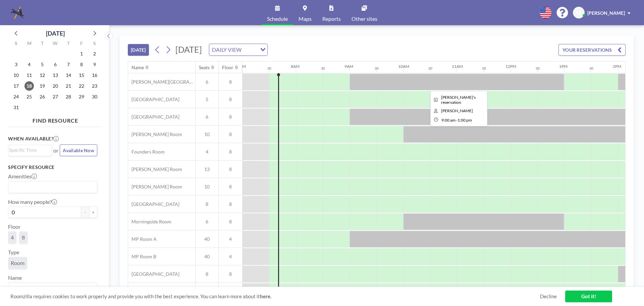  I want to click on a: Got it!, so click(589, 296).